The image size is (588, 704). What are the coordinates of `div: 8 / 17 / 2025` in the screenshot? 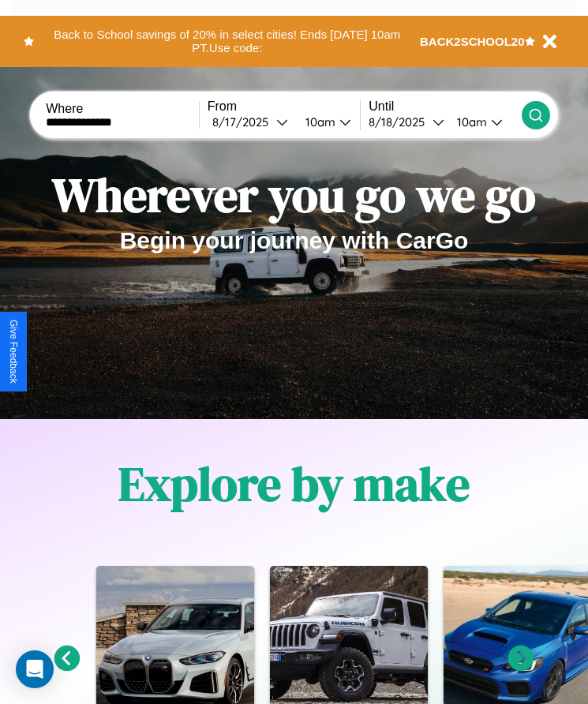 It's located at (243, 122).